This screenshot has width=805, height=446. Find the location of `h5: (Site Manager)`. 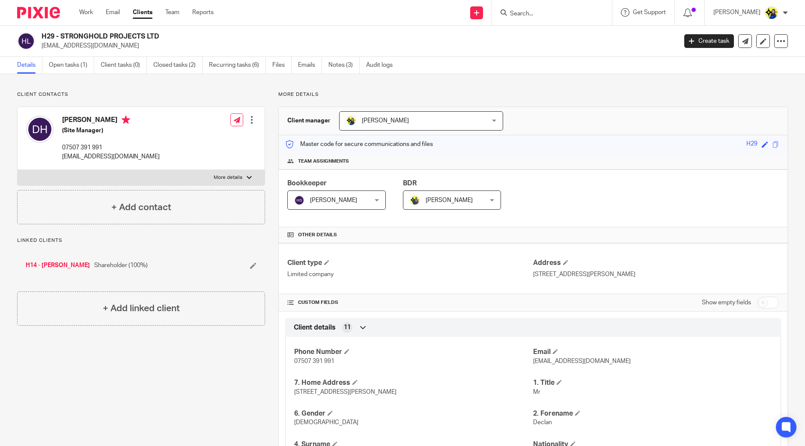

h5: (Site Manager) is located at coordinates (111, 131).